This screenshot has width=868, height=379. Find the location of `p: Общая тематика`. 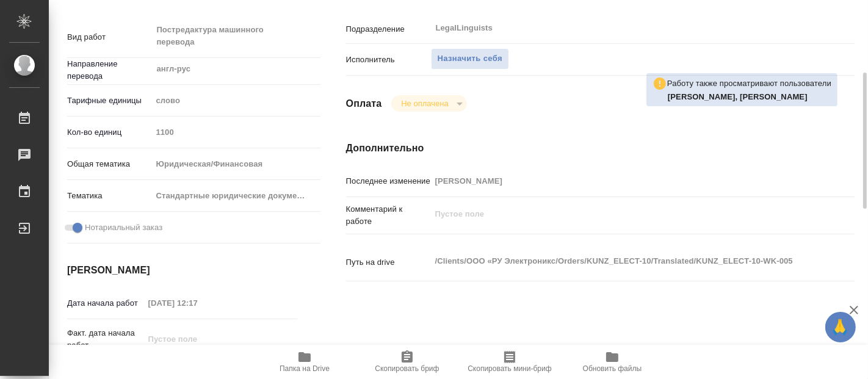

p: Общая тематика is located at coordinates (109, 164).